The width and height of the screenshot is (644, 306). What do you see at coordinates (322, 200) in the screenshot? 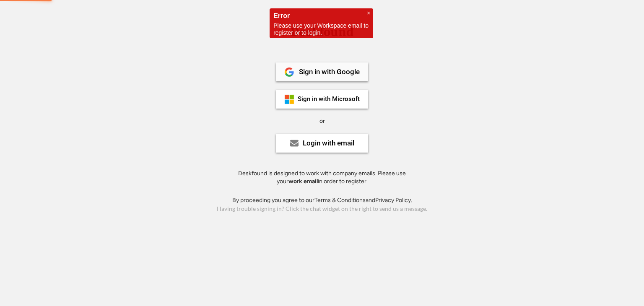
I see `div: By proceeding you agree to our and` at bounding box center [322, 200].